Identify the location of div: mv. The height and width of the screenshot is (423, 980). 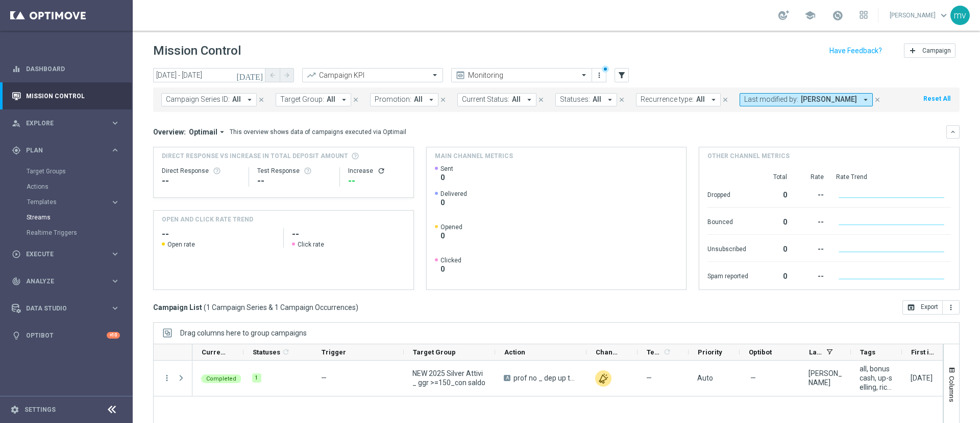
(960, 16).